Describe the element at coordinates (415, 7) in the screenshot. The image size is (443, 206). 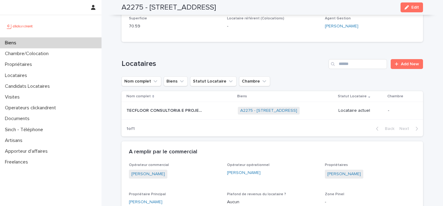
I see `span: Edit` at that location.